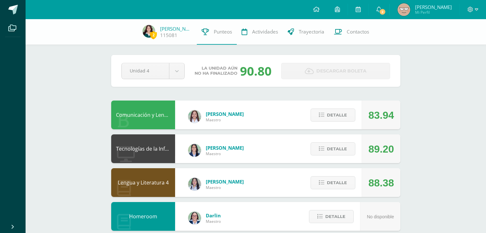  Describe the element at coordinates (265, 32) in the screenshot. I see `span: Actividades` at that location.